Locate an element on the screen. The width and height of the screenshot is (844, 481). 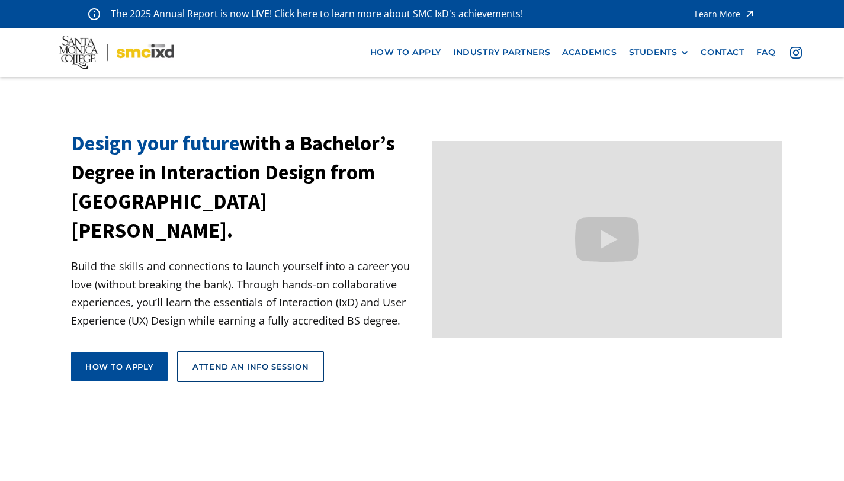
a: How to apply is located at coordinates (119, 366).